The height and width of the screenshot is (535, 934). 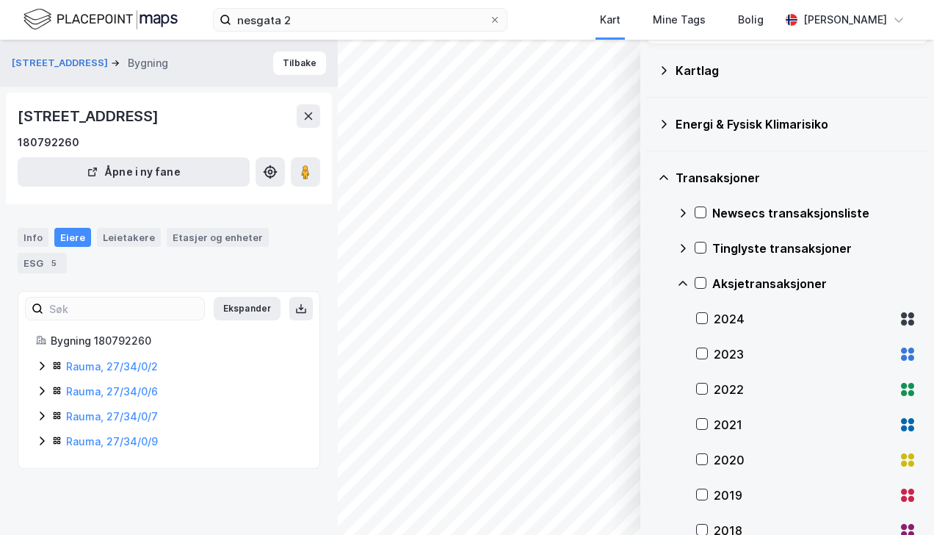 I want to click on img: logo.f888ab2527a4732fd821a326f86c7f29.svg, so click(x=101, y=19).